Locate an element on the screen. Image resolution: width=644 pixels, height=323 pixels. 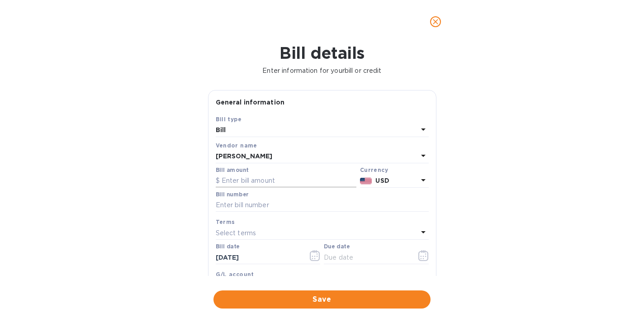
label: Bill number is located at coordinates (232, 194).